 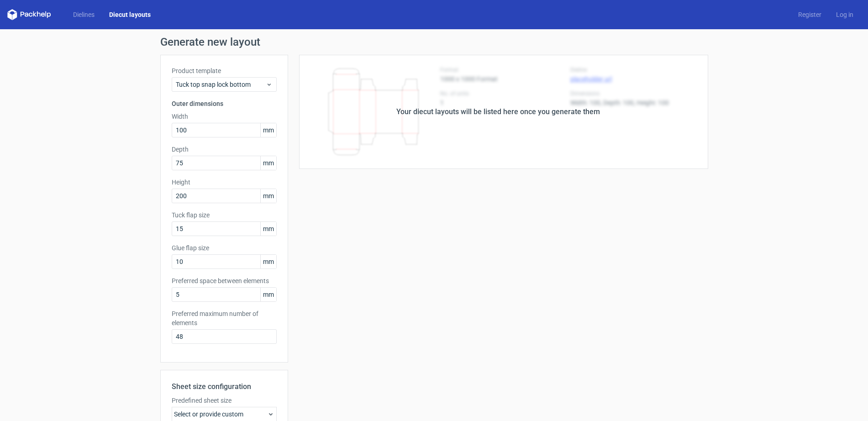 I want to click on label: Depth, so click(x=225, y=149).